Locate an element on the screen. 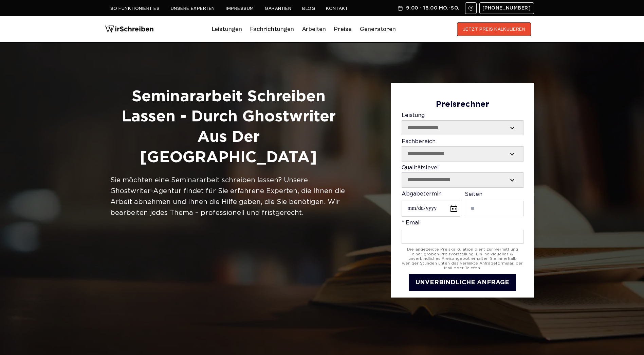 This screenshot has width=644, height=355. span: 9:00 - 18:00 Mo.-So. is located at coordinates (433, 8).